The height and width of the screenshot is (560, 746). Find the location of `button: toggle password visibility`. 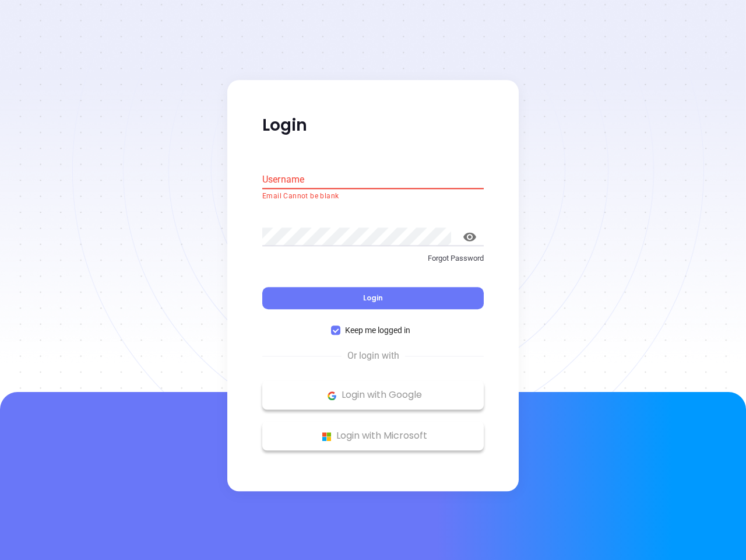

button: toggle password visibility is located at coordinates (470, 236).